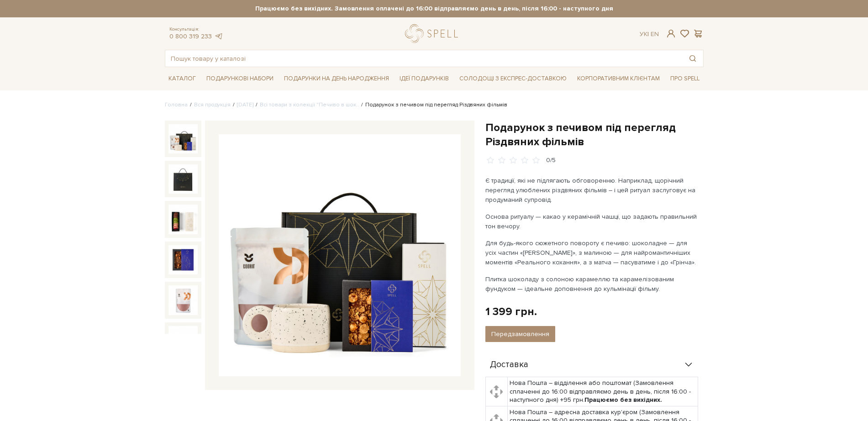 Image resolution: width=868 pixels, height=421 pixels. Describe the element at coordinates (212, 105) in the screenshot. I see `a: Вся продукція` at that location.